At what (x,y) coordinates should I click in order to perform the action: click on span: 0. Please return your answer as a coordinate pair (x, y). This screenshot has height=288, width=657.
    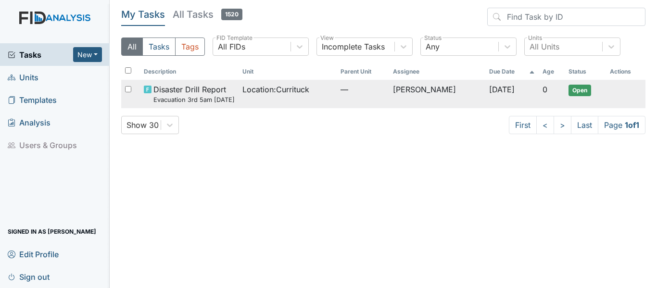
    Looking at the image, I should click on (545, 89).